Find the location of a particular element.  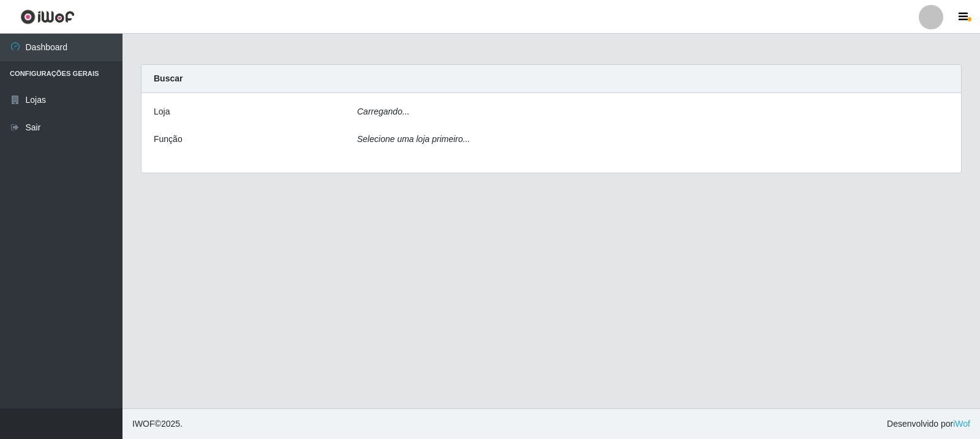

img: CoreUI Logo is located at coordinates (47, 17).